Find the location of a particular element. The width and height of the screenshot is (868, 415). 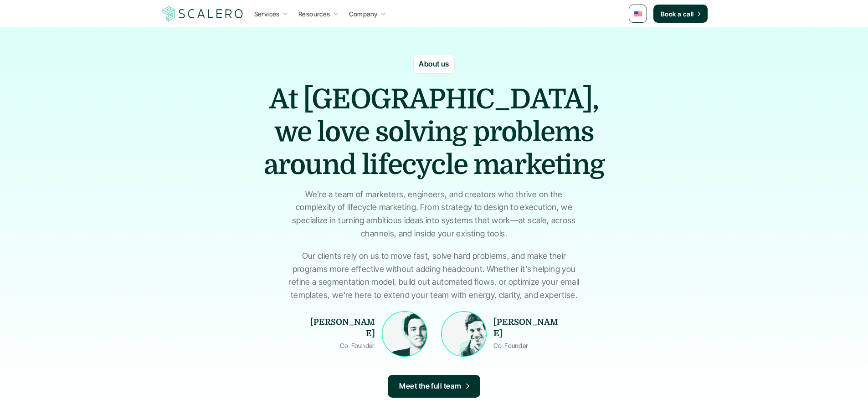

a: Meet the full team is located at coordinates (433, 386).